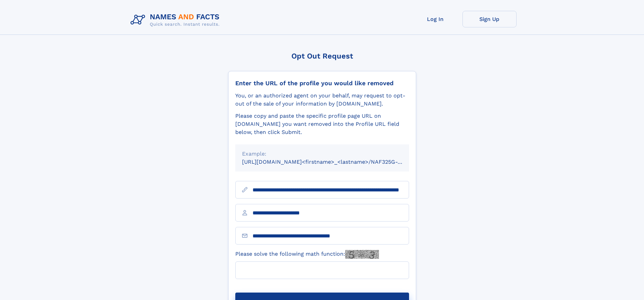 The width and height of the screenshot is (644, 300). I want to click on img: Logo Names and Facts, so click(177, 20).